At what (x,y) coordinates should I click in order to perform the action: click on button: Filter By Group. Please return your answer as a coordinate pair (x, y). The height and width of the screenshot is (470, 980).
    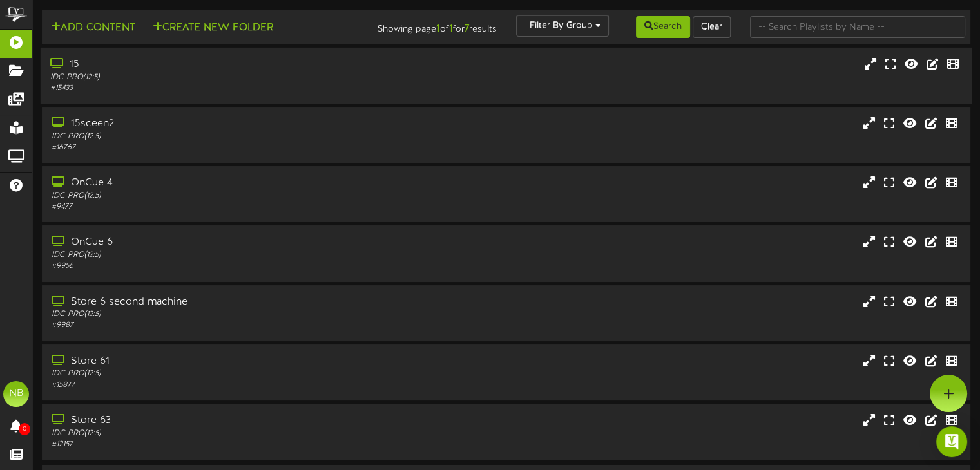
    Looking at the image, I should click on (563, 26).